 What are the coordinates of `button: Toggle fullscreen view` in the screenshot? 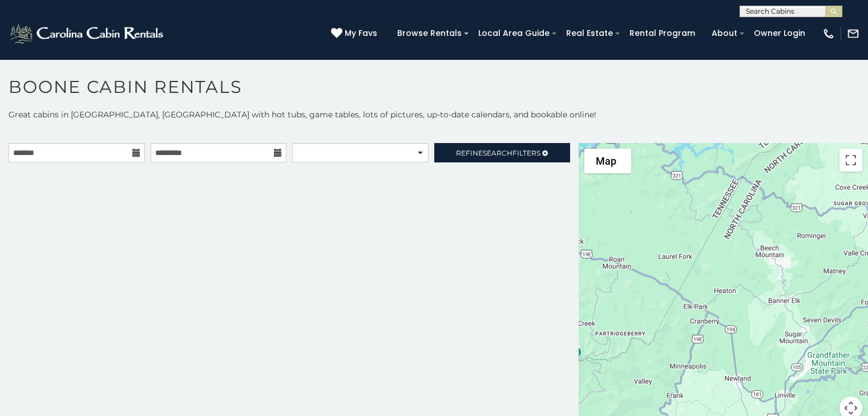 It's located at (851, 160).